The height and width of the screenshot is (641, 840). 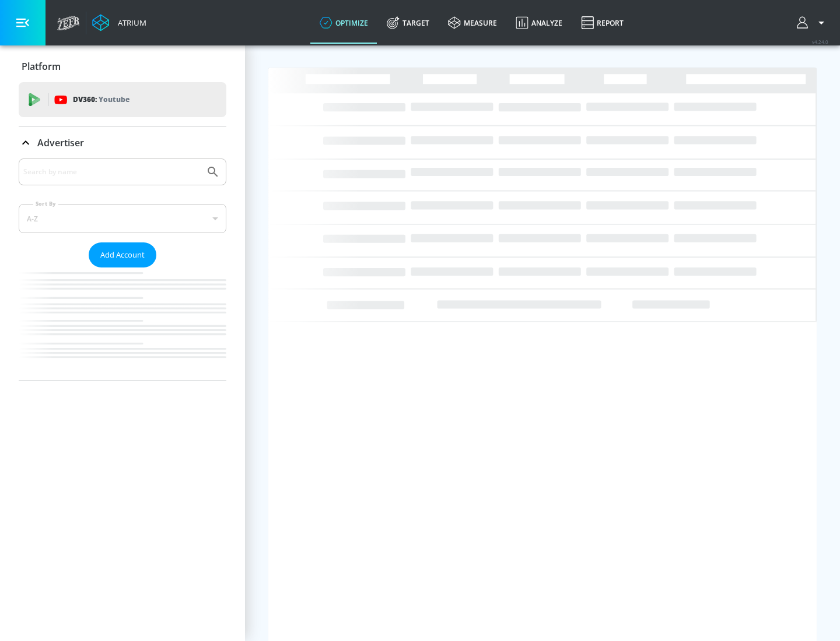 What do you see at coordinates (41, 67) in the screenshot?
I see `p: Platform` at bounding box center [41, 67].